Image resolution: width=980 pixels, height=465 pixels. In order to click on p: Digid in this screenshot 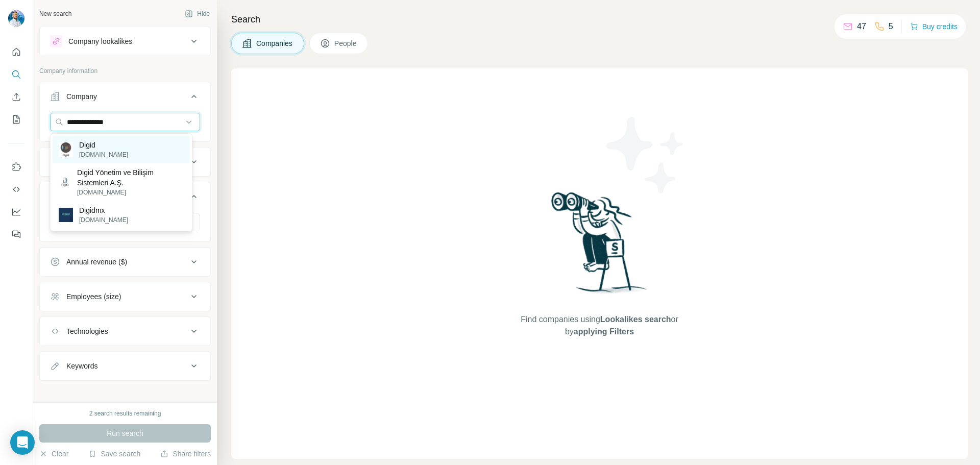, I will do `click(104, 145)`.